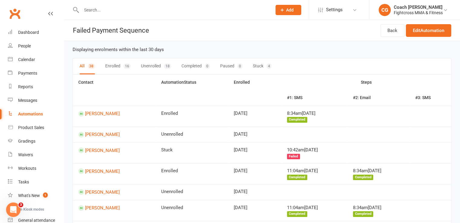 This screenshot has height=223, width=460. Describe the element at coordinates (156, 66) in the screenshot. I see `button: Unenrolled18` at that location.